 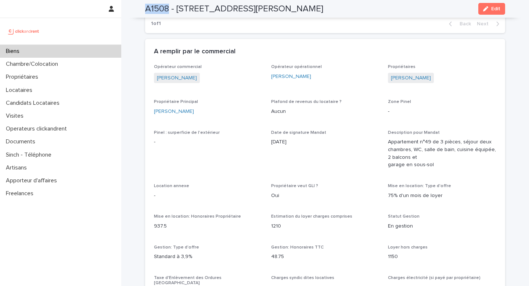 I want to click on p: 1 of 1, so click(x=156, y=24).